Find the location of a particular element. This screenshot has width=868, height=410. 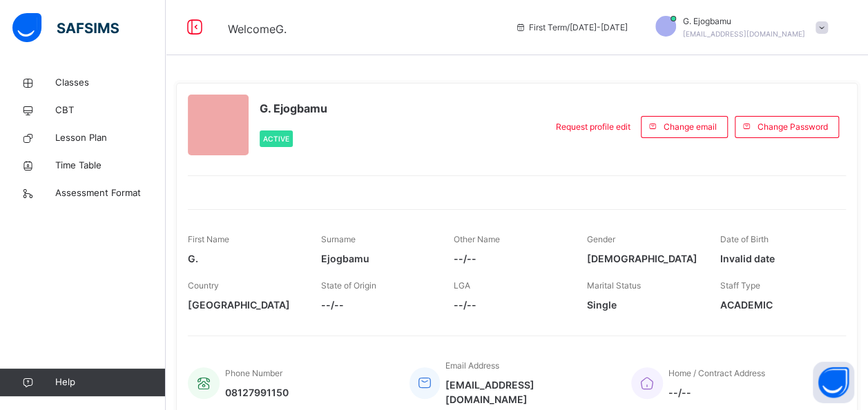

span: First Name is located at coordinates (208, 239).